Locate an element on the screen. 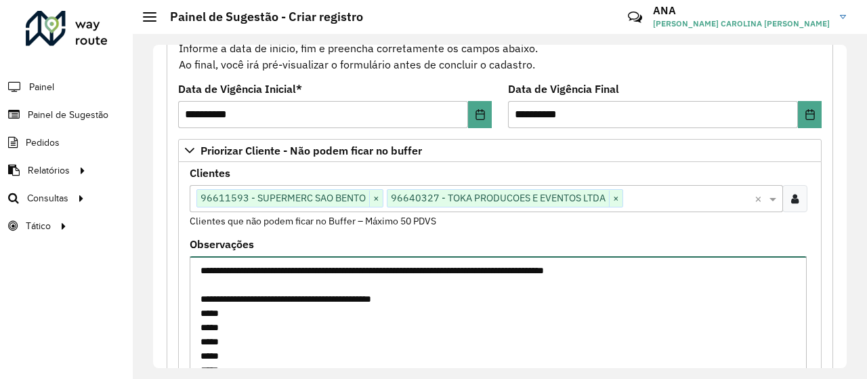 This screenshot has width=867, height=379. div: Informe a data de inicio, fim e preencha corretamente os campos abaixo. Ao final, você irá pré-vi... is located at coordinates (500, 48).